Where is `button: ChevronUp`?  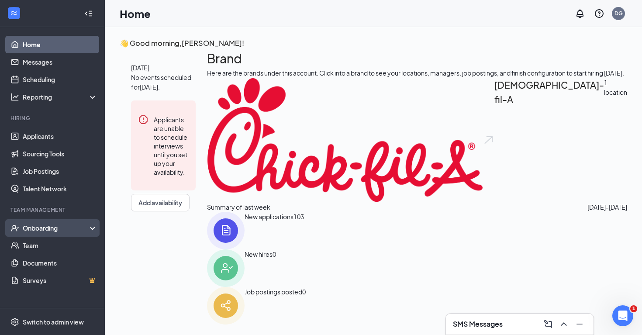 button: ChevronUp is located at coordinates (564, 324).